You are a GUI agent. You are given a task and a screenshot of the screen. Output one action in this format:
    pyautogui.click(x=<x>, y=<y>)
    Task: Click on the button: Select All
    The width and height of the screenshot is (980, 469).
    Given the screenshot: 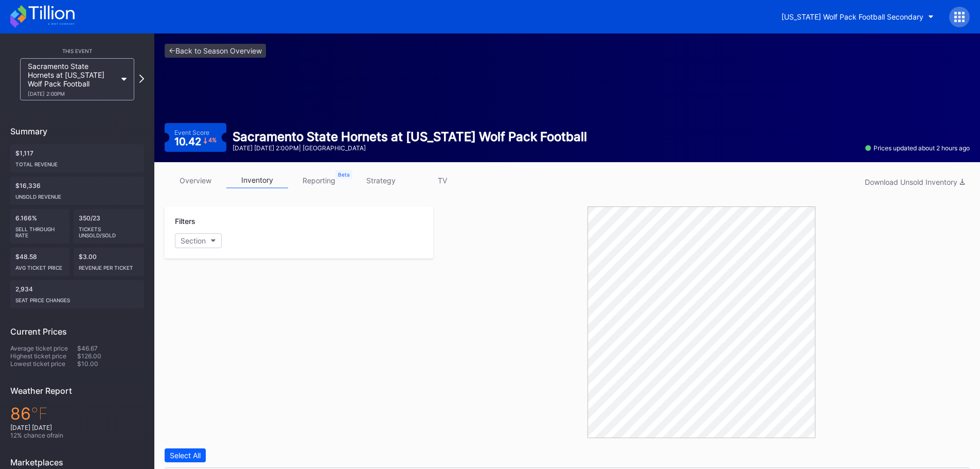 What is the action you would take?
    pyautogui.click(x=185, y=455)
    